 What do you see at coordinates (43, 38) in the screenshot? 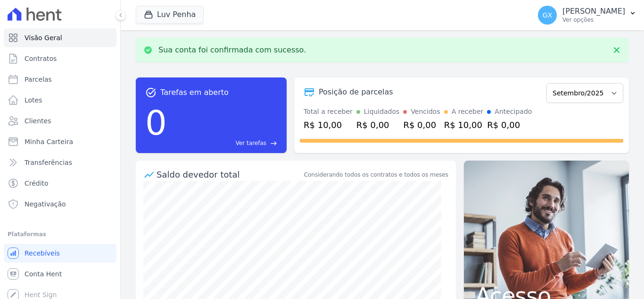
I see `span: Visão Geral` at bounding box center [43, 38].